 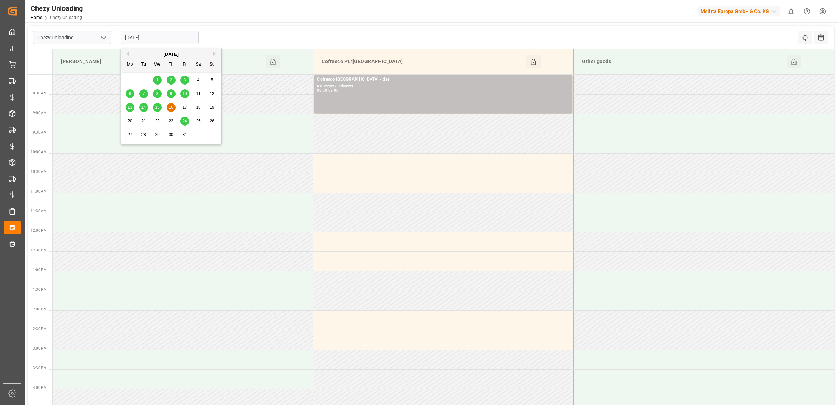 I want to click on input: DD.MM.YYYY, so click(x=160, y=38).